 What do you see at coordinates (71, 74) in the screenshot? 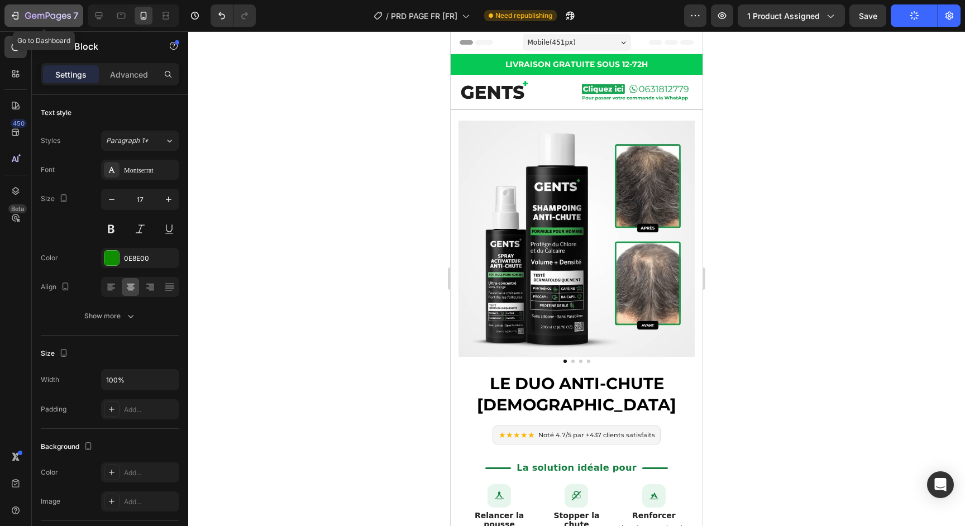
I see `p: Settings` at bounding box center [71, 74].